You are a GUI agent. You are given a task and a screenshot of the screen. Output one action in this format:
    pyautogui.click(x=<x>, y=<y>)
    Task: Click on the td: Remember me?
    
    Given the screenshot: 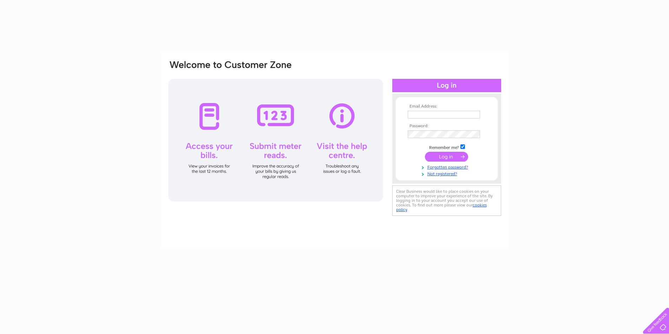 What is the action you would take?
    pyautogui.click(x=446, y=147)
    